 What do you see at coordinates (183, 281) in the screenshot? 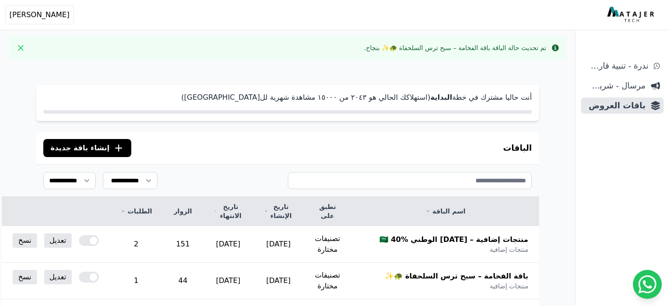
I see `td: 44` at bounding box center [183, 281].